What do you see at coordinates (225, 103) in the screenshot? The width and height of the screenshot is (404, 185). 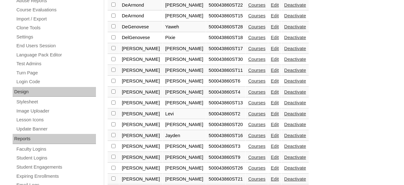 I see `td: 500043860ST13` at bounding box center [225, 103].